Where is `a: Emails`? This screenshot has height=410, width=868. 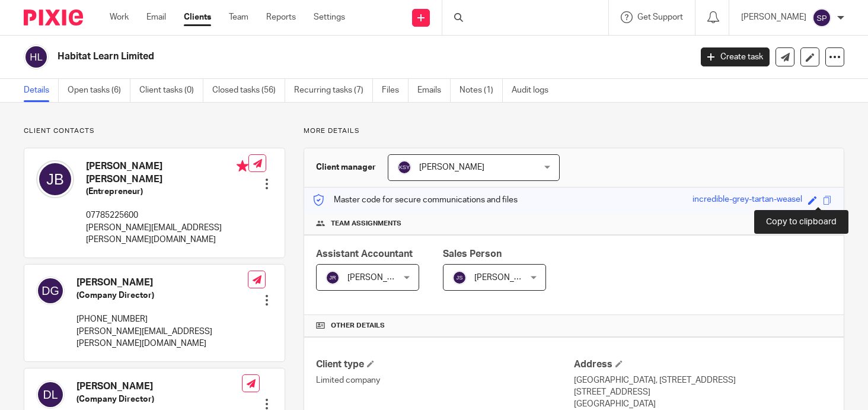
a: Emails is located at coordinates (434, 90).